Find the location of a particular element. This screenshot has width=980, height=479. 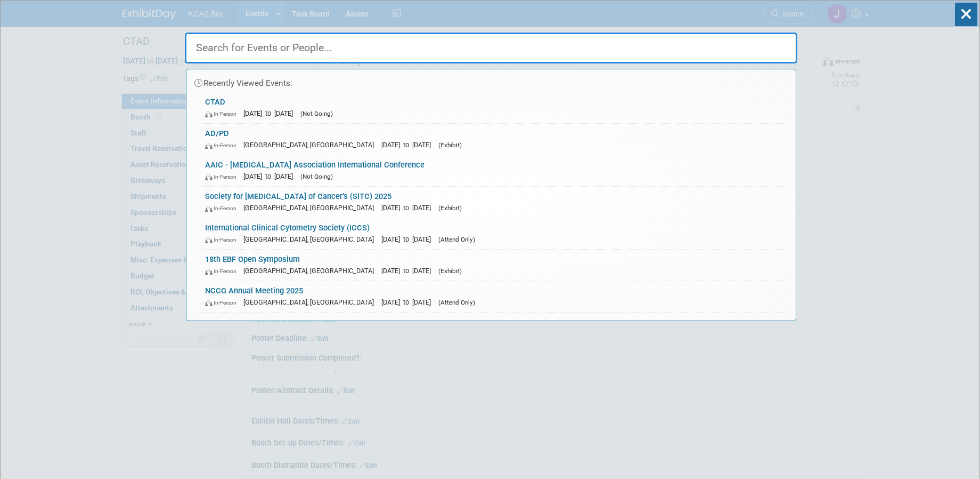

input: Search for Events or People... is located at coordinates (491, 48).